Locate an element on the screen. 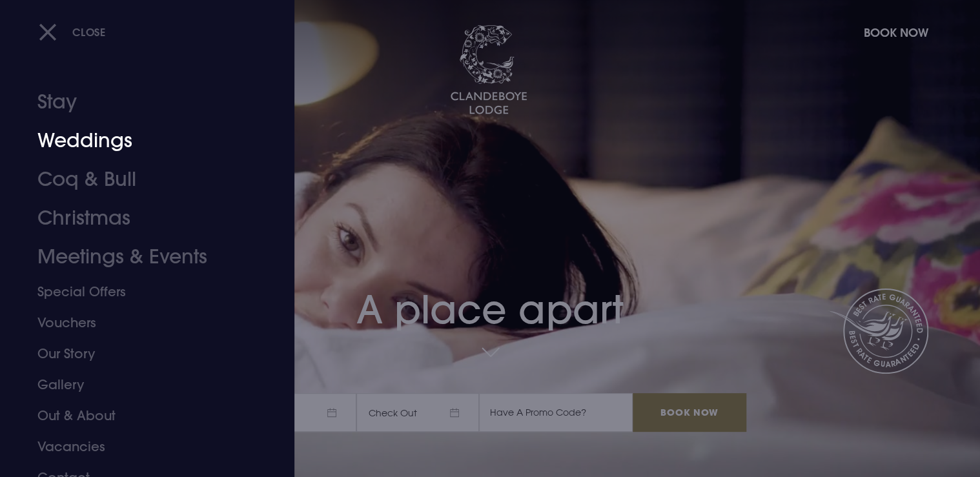  a: Coq & Bull is located at coordinates (139, 179).